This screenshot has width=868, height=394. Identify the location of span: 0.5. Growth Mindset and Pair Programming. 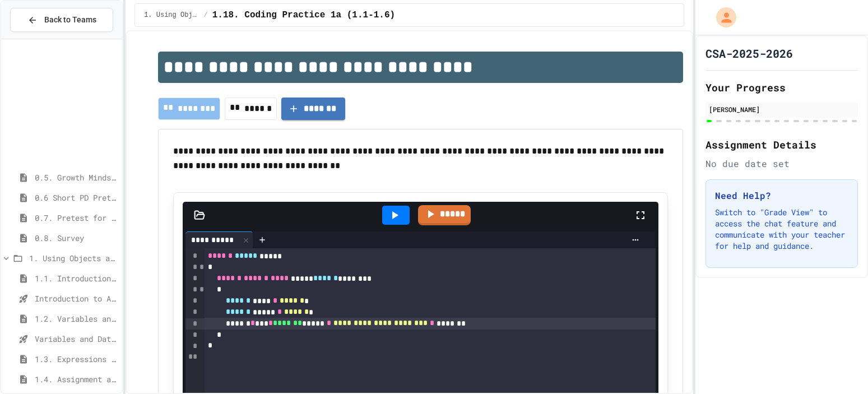
(76, 177).